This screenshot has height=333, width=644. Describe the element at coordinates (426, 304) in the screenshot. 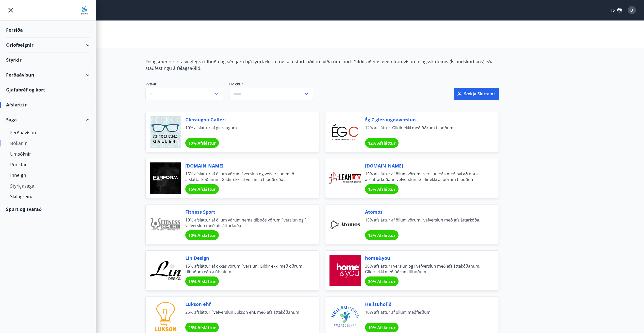

I see `span: Heilsuhofið` at that location.